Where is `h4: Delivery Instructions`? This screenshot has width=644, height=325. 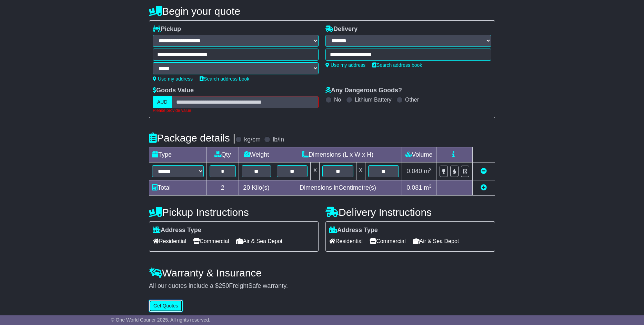 h4: Delivery Instructions is located at coordinates (410, 212).